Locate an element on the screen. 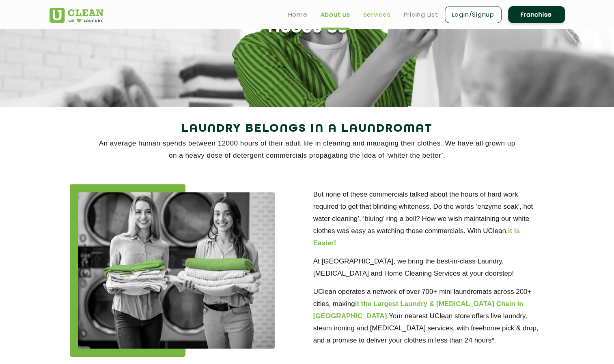 This screenshot has height=364, width=614. a: Pricing List is located at coordinates (421, 15).